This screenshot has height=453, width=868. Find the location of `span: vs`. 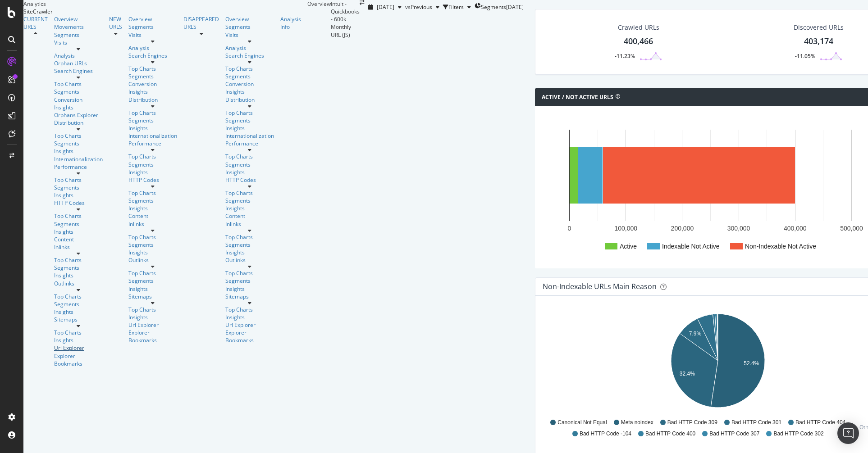

span: vs is located at coordinates (408, 7).